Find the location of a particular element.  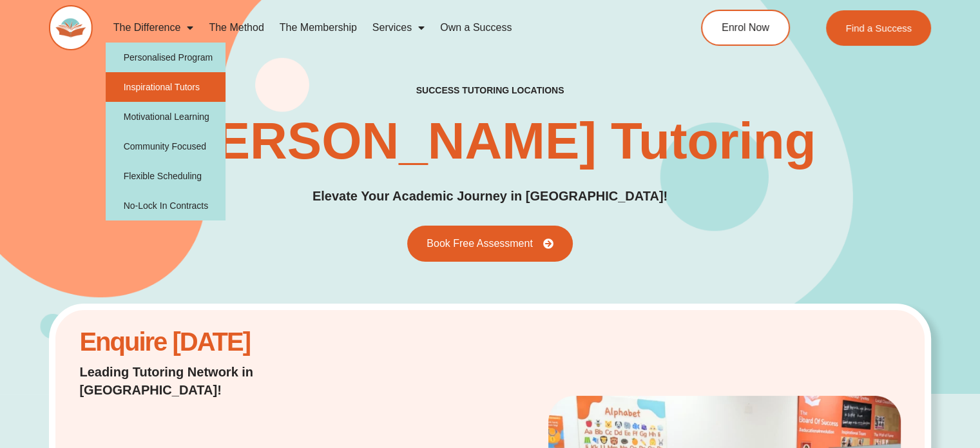

span: Book Free Assessment is located at coordinates (479, 244).